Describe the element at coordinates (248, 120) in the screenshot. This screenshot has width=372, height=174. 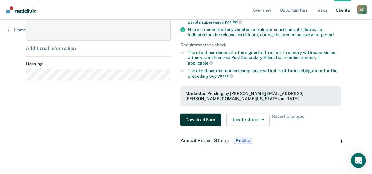
I see `button: Update status` at that location.